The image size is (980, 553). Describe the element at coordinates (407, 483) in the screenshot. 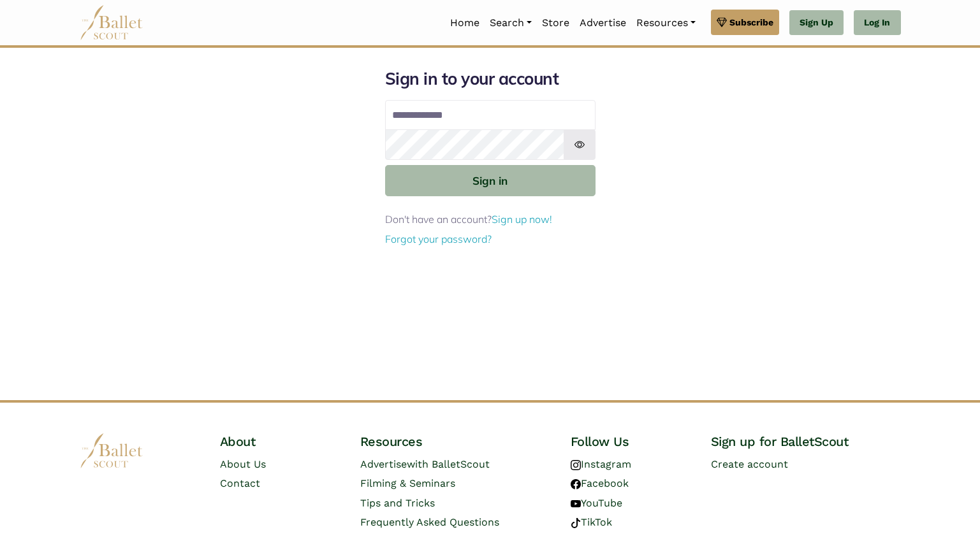

I see `a: Filming & Seminars` at that location.